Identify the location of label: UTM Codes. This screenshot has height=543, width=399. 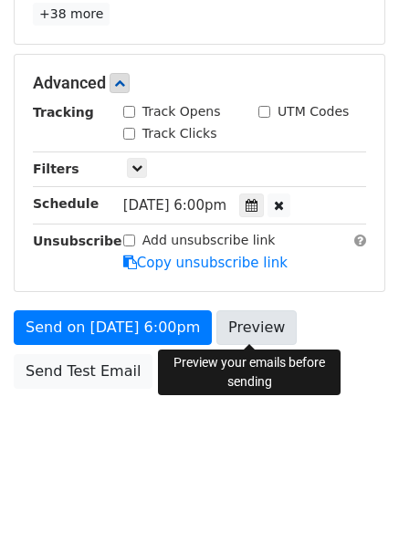
(313, 111).